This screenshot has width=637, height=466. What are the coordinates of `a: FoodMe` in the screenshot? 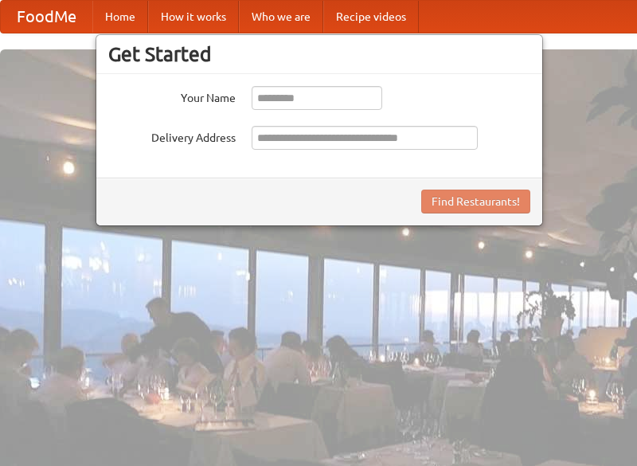 It's located at (46, 17).